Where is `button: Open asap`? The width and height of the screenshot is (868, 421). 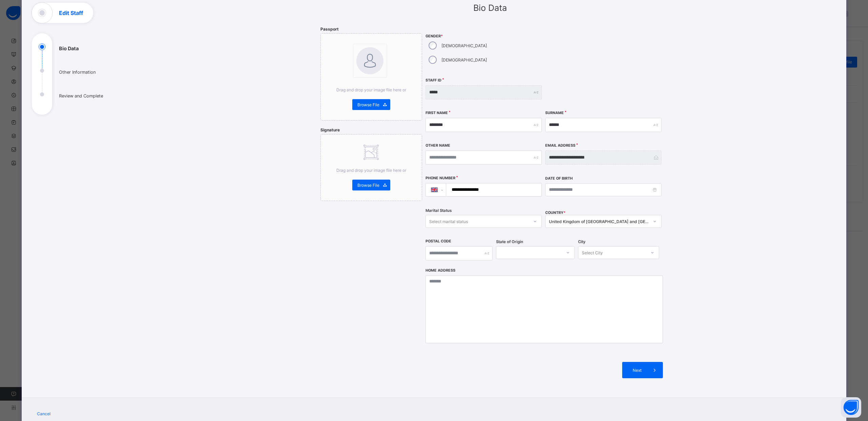 button: Open asap is located at coordinates (851, 408).